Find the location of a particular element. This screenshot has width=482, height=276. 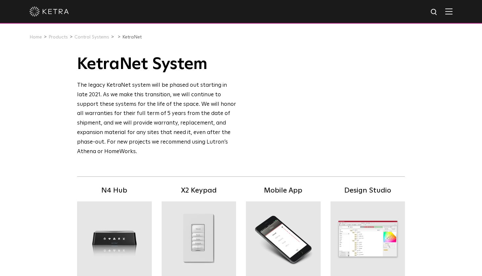

a: Control Systems is located at coordinates (92, 37).